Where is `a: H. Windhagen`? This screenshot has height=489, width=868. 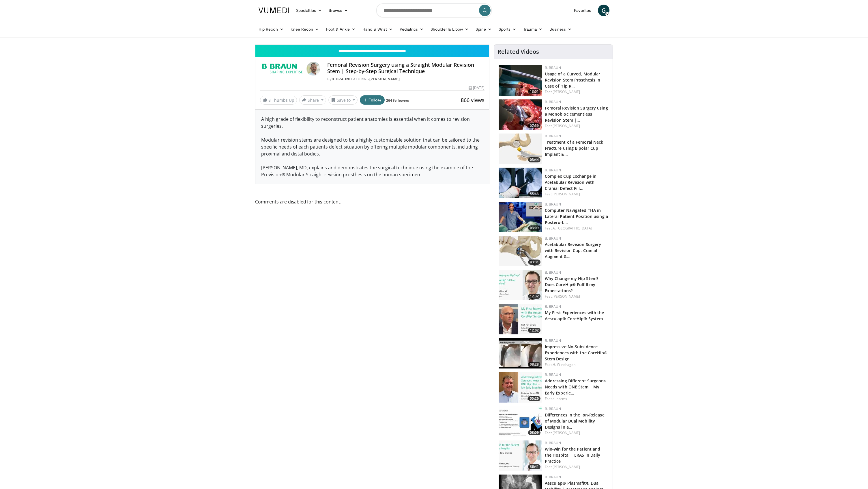
a: H. Windhagen is located at coordinates (564, 365).